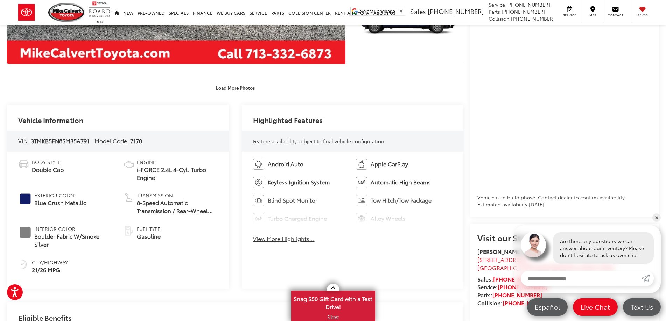 The image size is (666, 321). What do you see at coordinates (361, 183) in the screenshot?
I see `img: Automatic High Beams` at bounding box center [361, 183].